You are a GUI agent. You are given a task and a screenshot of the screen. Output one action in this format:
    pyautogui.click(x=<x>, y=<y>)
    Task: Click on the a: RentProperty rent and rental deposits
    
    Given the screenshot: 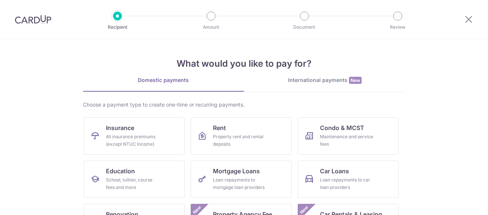 What is the action you would take?
    pyautogui.click(x=241, y=136)
    